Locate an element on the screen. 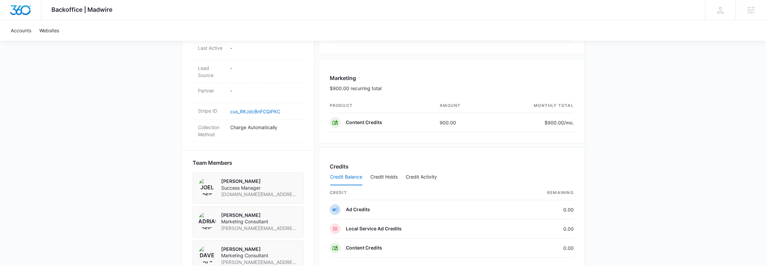 The height and width of the screenshot is (266, 766). a: cus_RKJdcBnFCQiPKC is located at coordinates (255, 111).